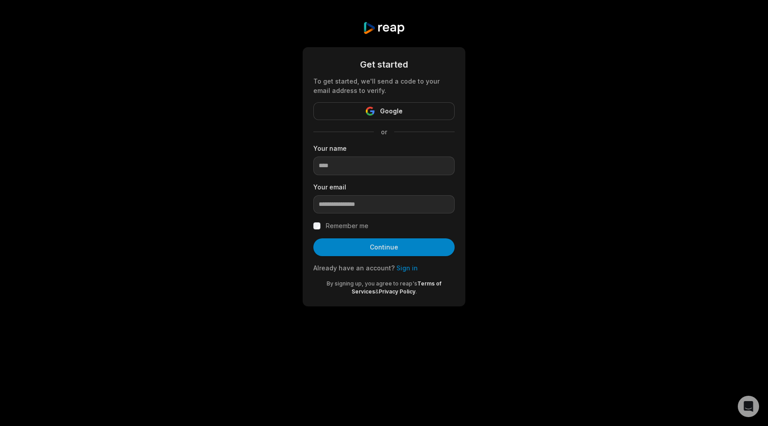 The width and height of the screenshot is (768, 426). I want to click on div: Get started, so click(384, 64).